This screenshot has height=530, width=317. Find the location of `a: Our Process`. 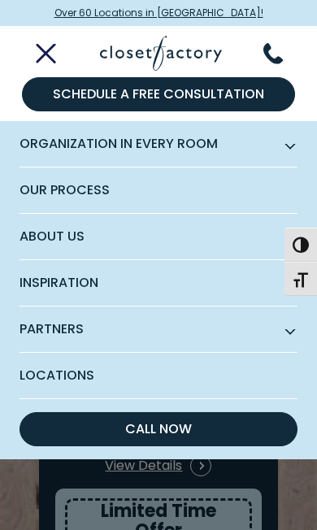

a: Our Process is located at coordinates (159, 190).